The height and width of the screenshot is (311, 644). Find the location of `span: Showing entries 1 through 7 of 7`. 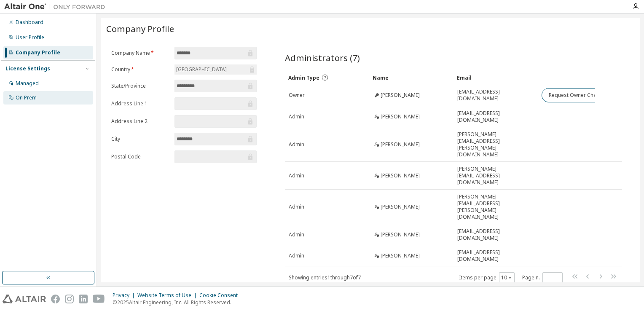

span: Showing entries 1 through 7 of 7 is located at coordinates (325, 277).